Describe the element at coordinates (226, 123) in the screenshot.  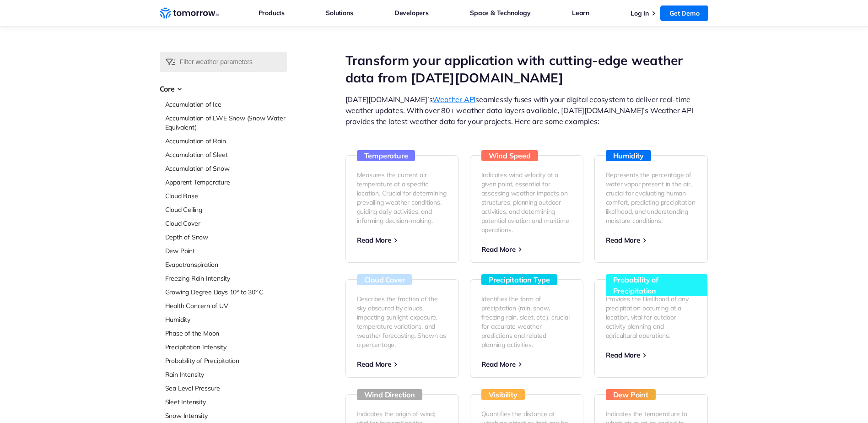
I see `a: Accumulation of LWE Snow (Snow Water Equivalent)` at that location.